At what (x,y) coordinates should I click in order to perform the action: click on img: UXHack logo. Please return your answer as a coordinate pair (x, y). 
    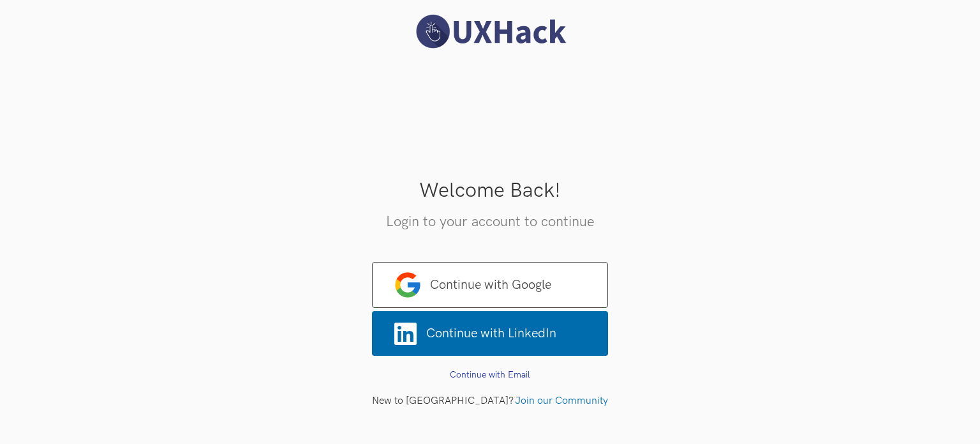
    Looking at the image, I should click on (490, 31).